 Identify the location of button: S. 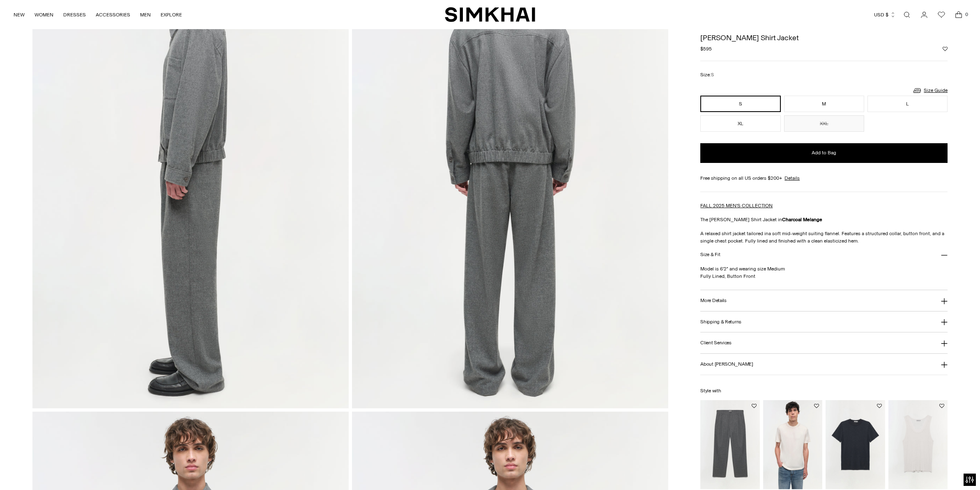
(740, 104).